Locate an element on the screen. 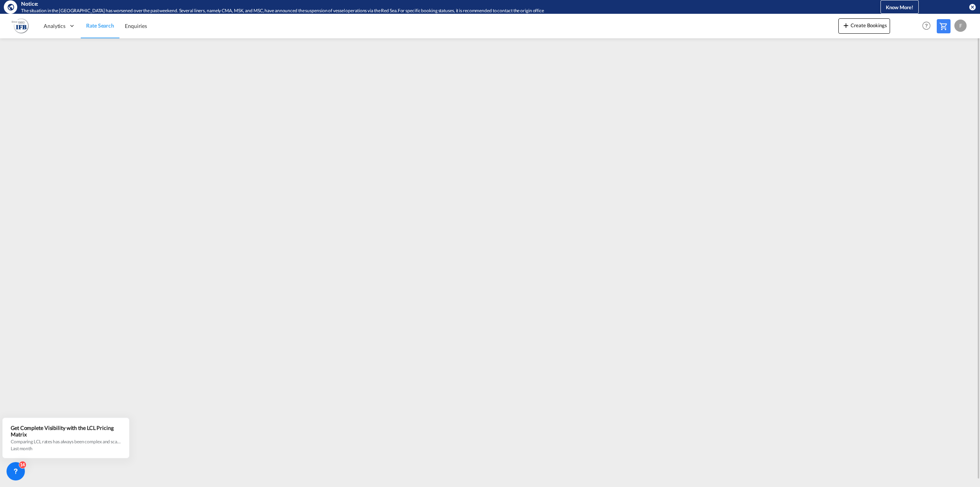 The image size is (980, 487). img: b628ab10256c11eeb52753acbc15d091.png is located at coordinates (20, 26).